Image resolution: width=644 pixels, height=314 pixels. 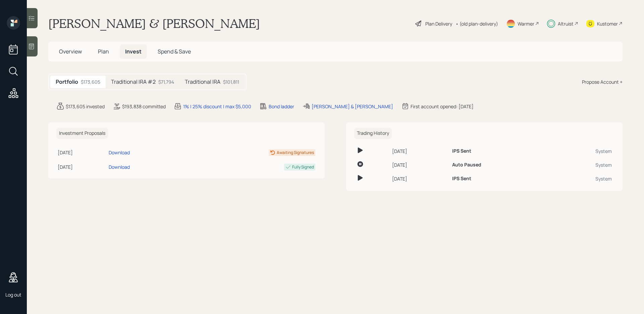 I want to click on div: Plan Delivery, so click(x=439, y=24).